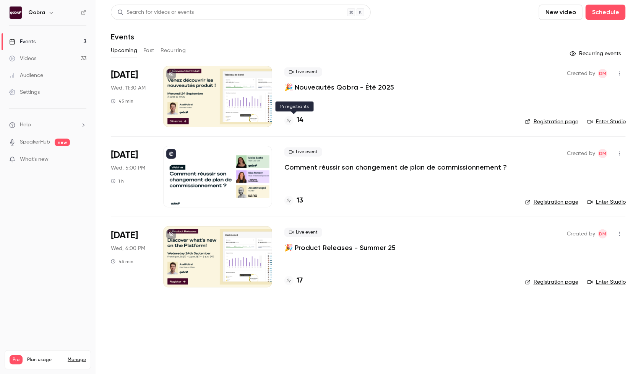 Image resolution: width=641 pixels, height=374 pixels. What do you see at coordinates (25, 125) in the screenshot?
I see `span: Help` at bounding box center [25, 125].